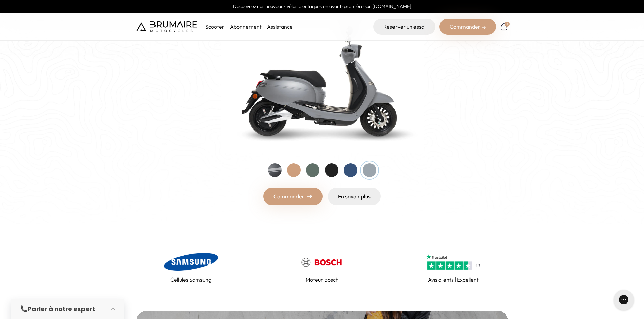  Describe the element at coordinates (454, 267) in the screenshot. I see `a: Avis clients | Excellent` at that location.